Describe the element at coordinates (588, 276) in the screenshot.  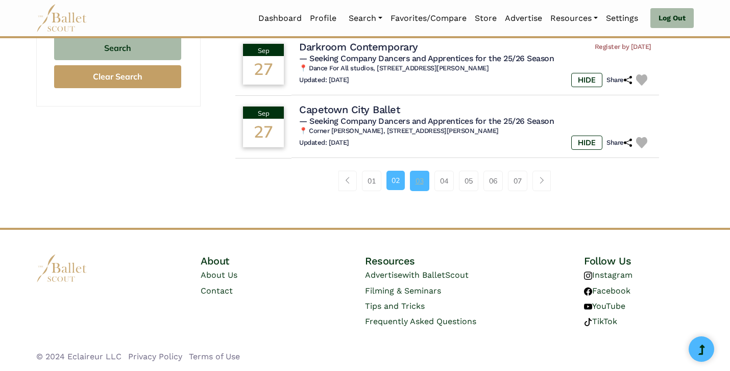
I see `img: instagram logo` at that location.